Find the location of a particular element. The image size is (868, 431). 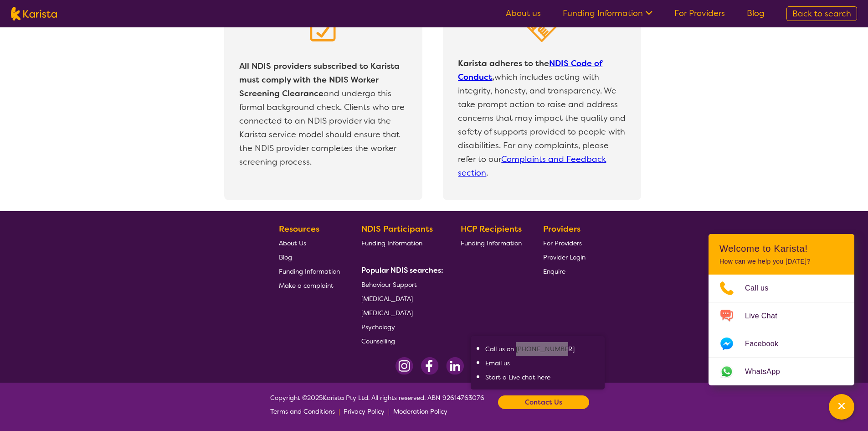

a: About us is located at coordinates (524, 14).